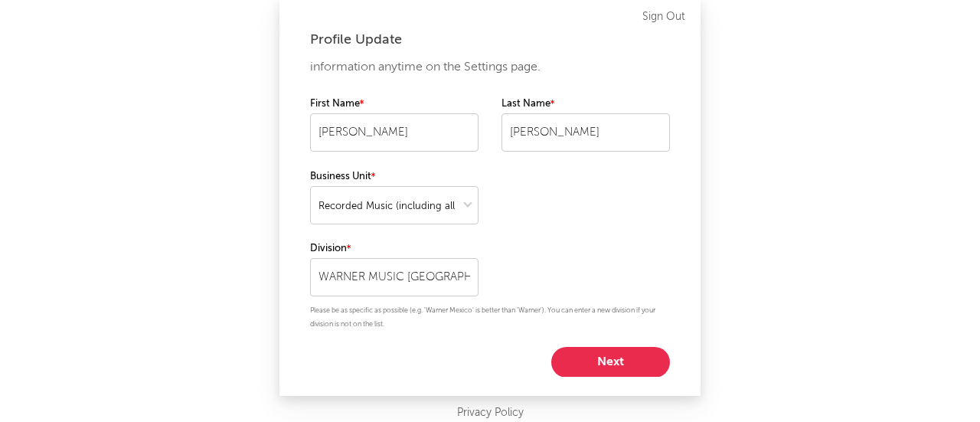 This screenshot has height=422, width=980. I want to click on div: Profile Update, so click(490, 40).